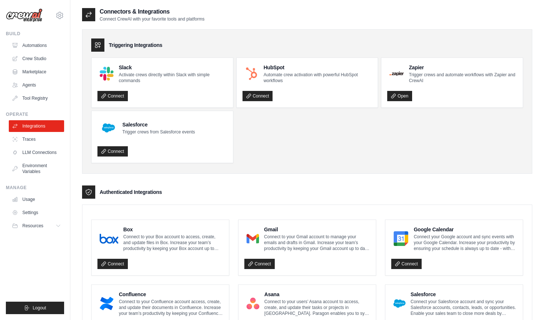  I want to click on h2: Connectors & Integrations, so click(152, 12).